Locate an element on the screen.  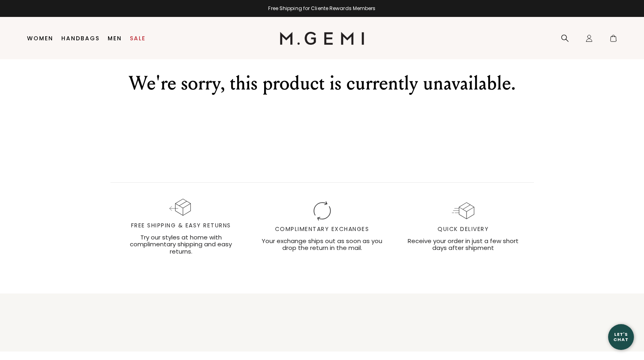
div: Receive your order in just a few short days after shipment is located at coordinates (463, 244).